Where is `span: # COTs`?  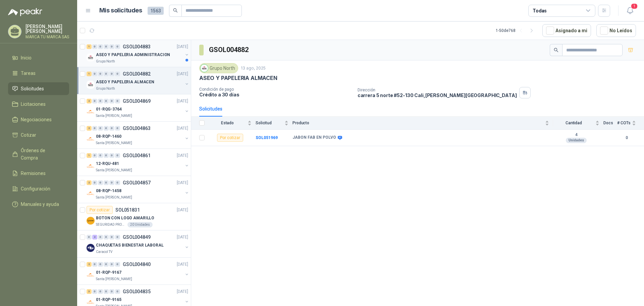
span: # COTs is located at coordinates (623, 123).